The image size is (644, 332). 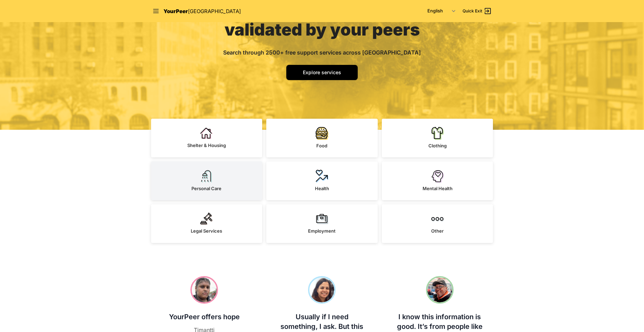 What do you see at coordinates (322, 72) in the screenshot?
I see `span: Explore services` at bounding box center [322, 72].